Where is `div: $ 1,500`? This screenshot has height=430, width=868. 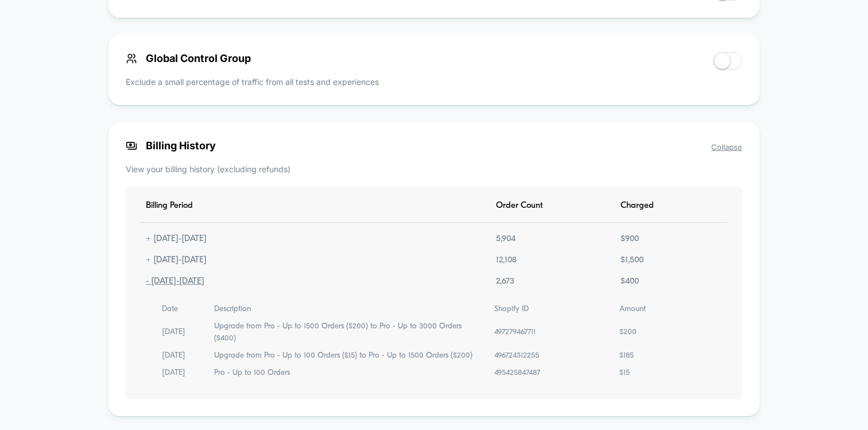 div: $ 1,500 is located at coordinates (632, 260).